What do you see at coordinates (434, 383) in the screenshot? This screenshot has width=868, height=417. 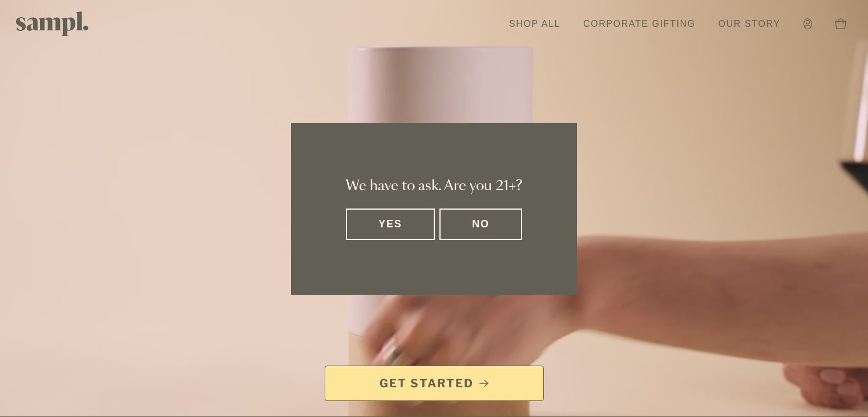 I see `a: Get Started` at bounding box center [434, 383].